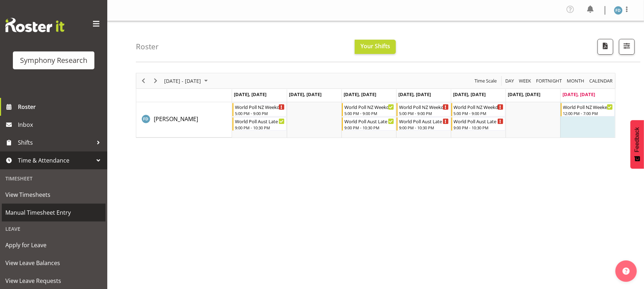 The width and height of the screenshot is (644, 289). What do you see at coordinates (423, 124) in the screenshot?
I see `div: Foziah Dean"s event - World Poll Aust Late 9p~10:30p Begin From Thursday, September 4, 2025 at 9:...` at bounding box center [423, 124].